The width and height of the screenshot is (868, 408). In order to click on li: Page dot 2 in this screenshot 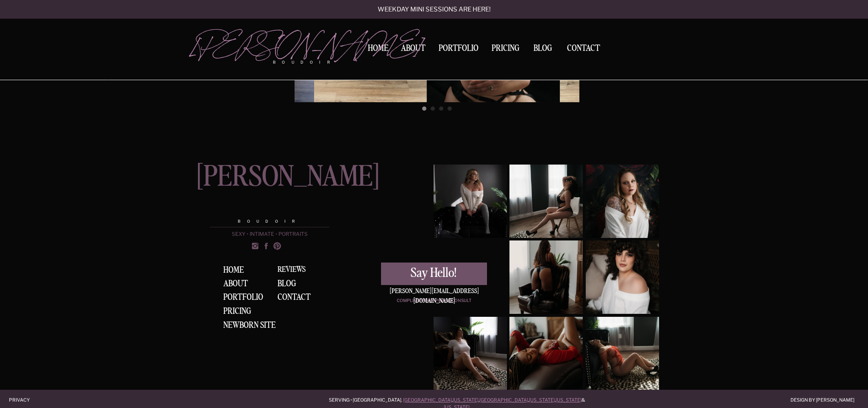, I will do `click(433, 108)`.